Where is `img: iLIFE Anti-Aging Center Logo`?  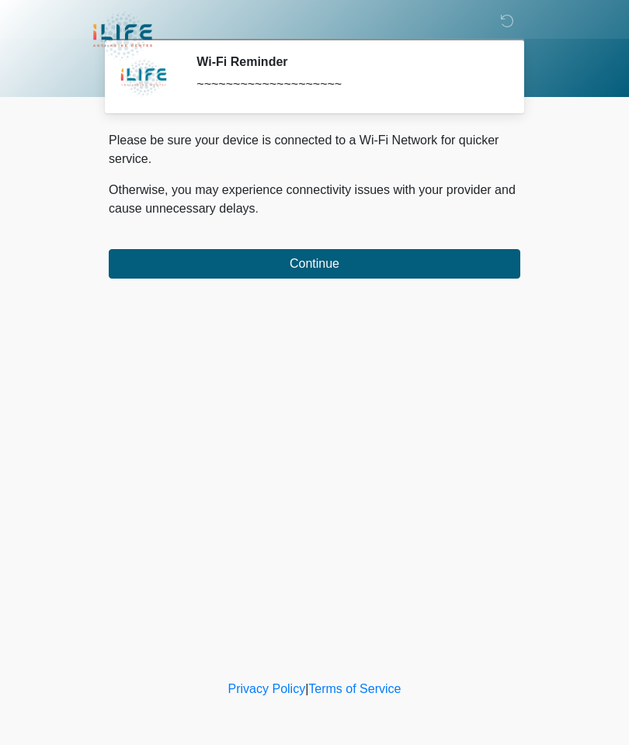 img: iLIFE Anti-Aging Center Logo is located at coordinates (123, 36).